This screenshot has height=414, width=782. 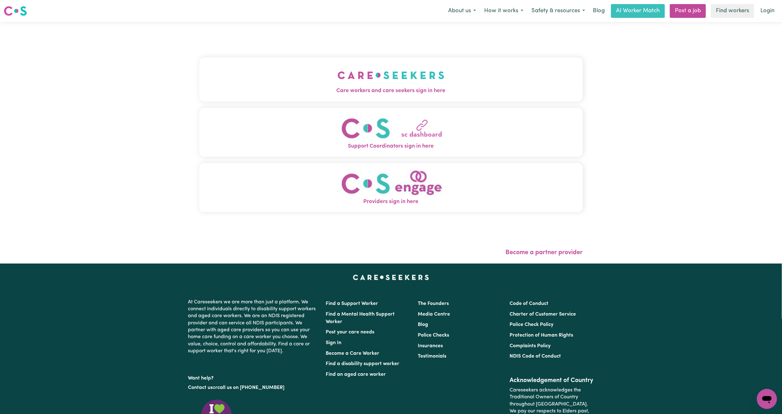 I want to click on a: Code of Conduct, so click(x=529, y=304).